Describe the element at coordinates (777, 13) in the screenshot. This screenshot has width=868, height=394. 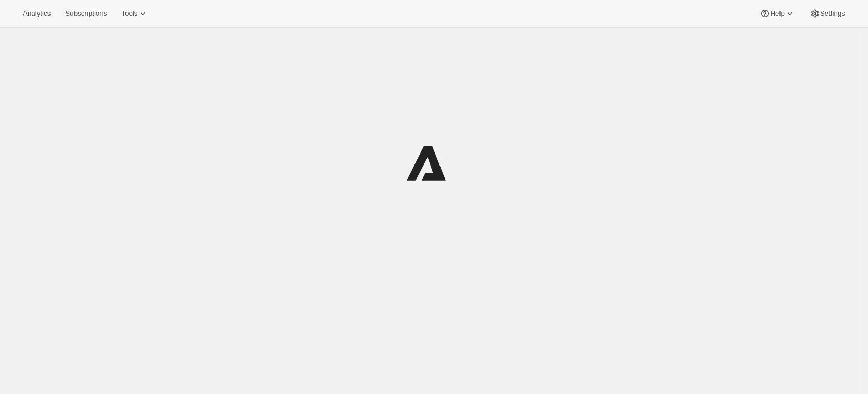
I see `span: Help` at that location.